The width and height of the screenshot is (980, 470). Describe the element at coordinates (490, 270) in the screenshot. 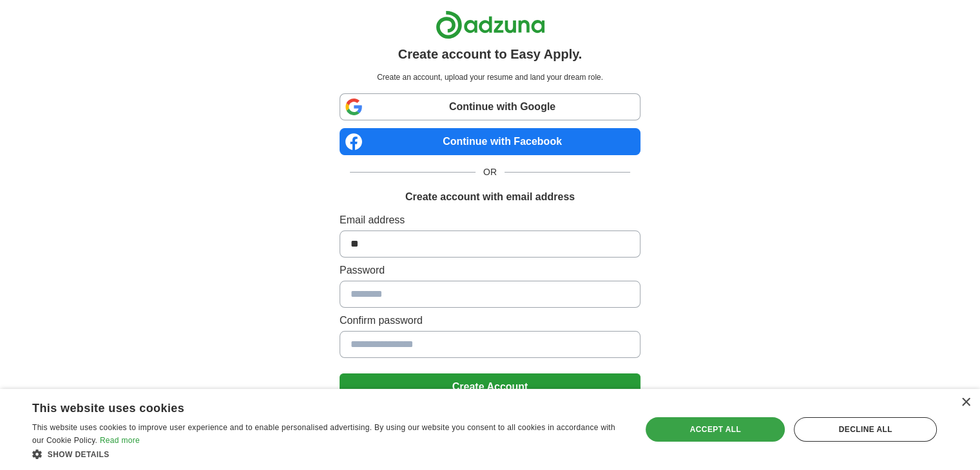

I see `label: Password` at that location.